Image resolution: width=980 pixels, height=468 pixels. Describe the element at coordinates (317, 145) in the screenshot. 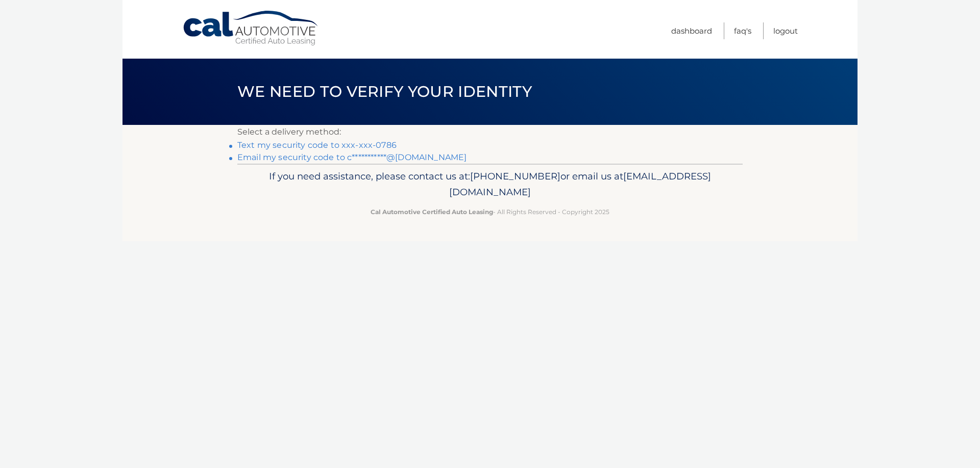

I see `a: Text my security code to xxx-xxx-0786` at that location.